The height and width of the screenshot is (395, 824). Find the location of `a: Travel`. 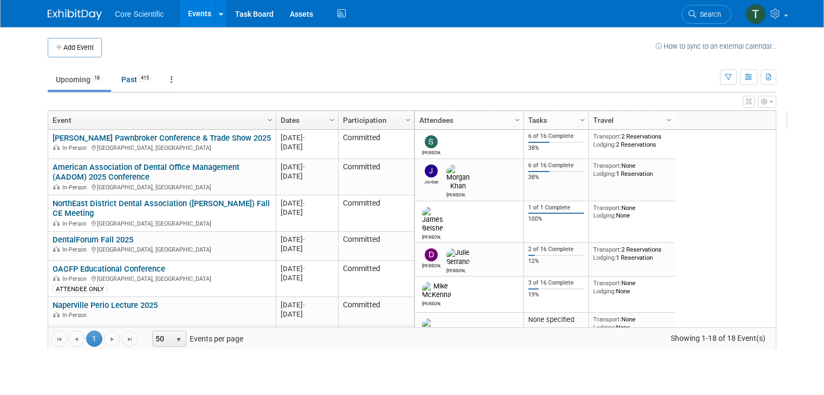

a: Travel is located at coordinates (630, 120).